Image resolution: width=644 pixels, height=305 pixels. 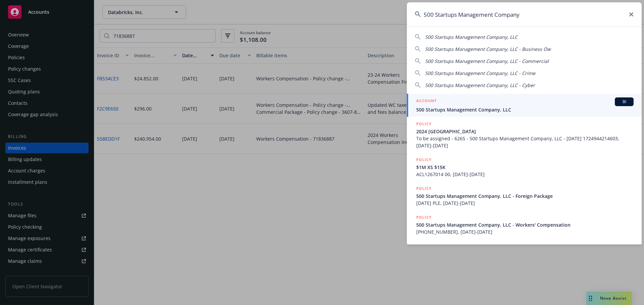 What do you see at coordinates (525, 196) in the screenshot?
I see `span: 500 Startups Management Company, LLC - Foreign Package` at bounding box center [525, 196].